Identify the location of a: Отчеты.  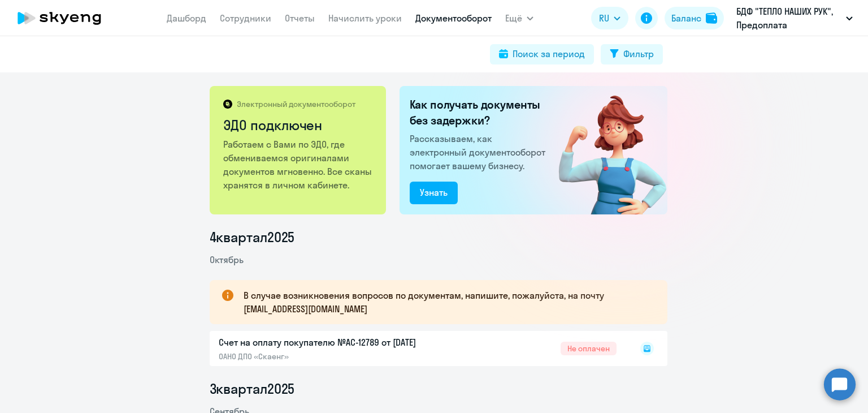
(299, 18).